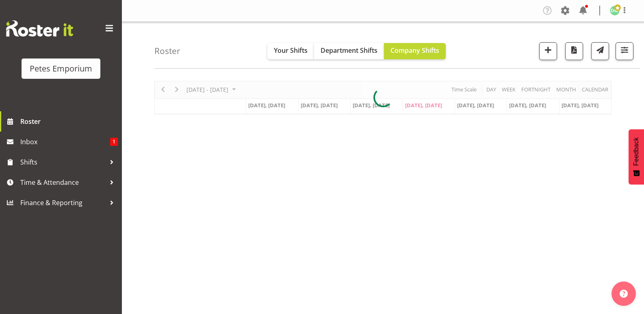 This screenshot has height=314, width=644. I want to click on span: Department Shifts, so click(349, 50).